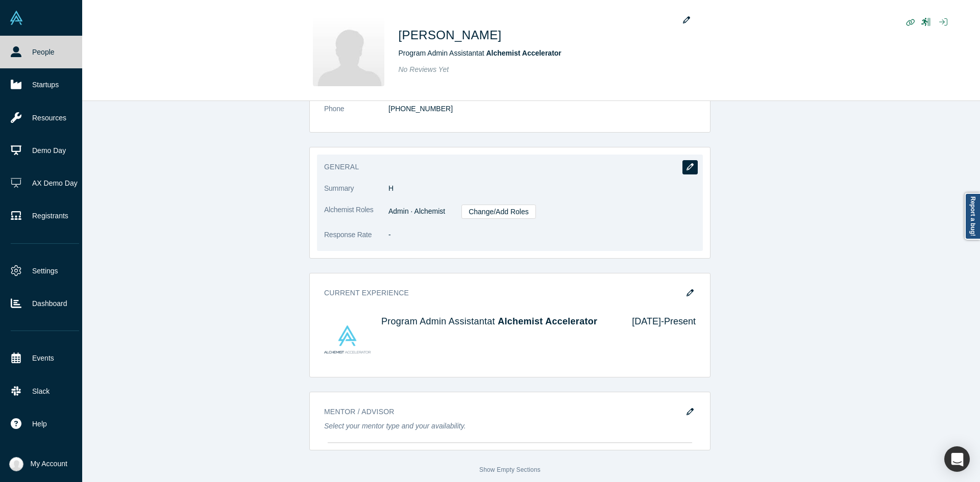  Describe the element at coordinates (542, 188) in the screenshot. I see `p: H` at that location.